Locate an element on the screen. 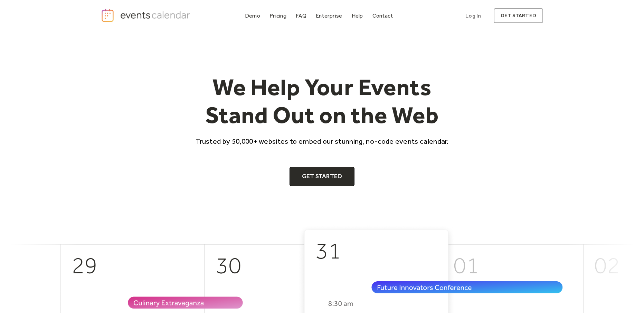 The height and width of the screenshot is (313, 644). div: FAQ is located at coordinates (301, 16).